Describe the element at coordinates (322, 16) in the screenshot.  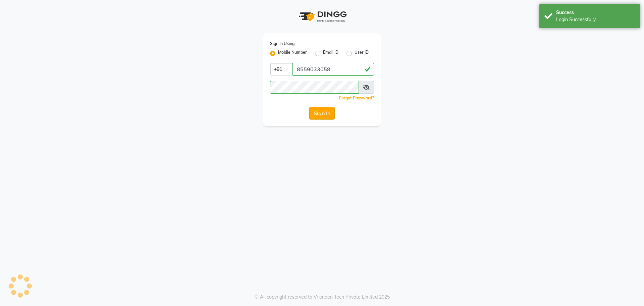
I see `img: logo1.svg` at that location.